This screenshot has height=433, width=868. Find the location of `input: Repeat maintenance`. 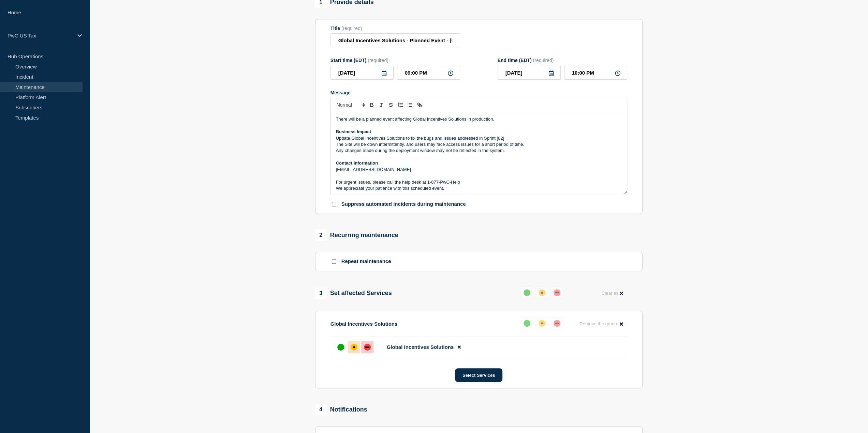

input: Repeat maintenance is located at coordinates (334, 262).